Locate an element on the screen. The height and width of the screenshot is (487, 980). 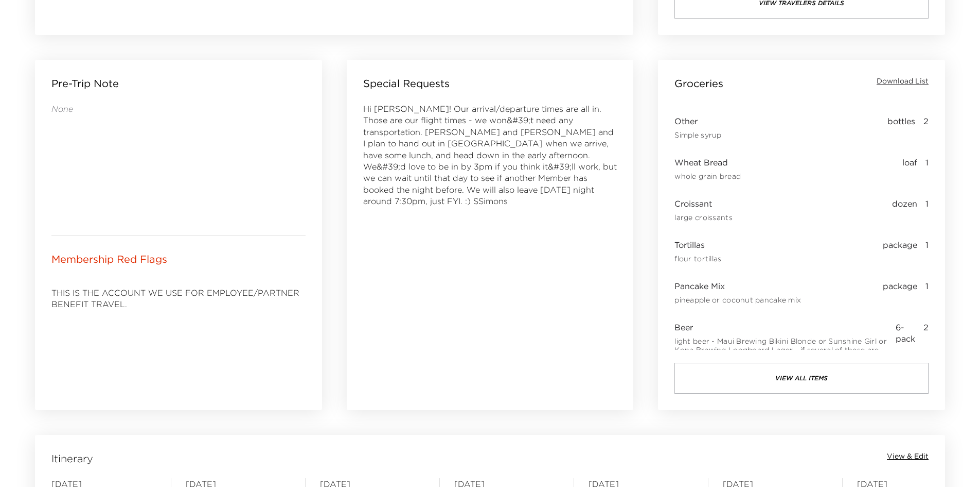
span: loaf is located at coordinates (910, 169).